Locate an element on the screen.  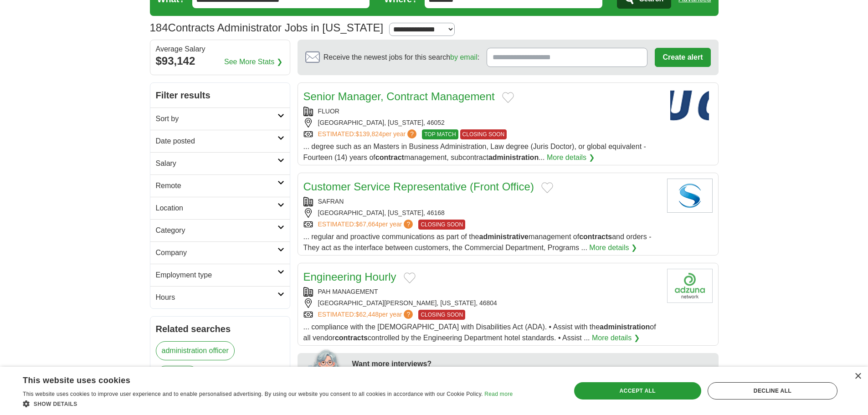
h2: Related searches is located at coordinates (220, 328).